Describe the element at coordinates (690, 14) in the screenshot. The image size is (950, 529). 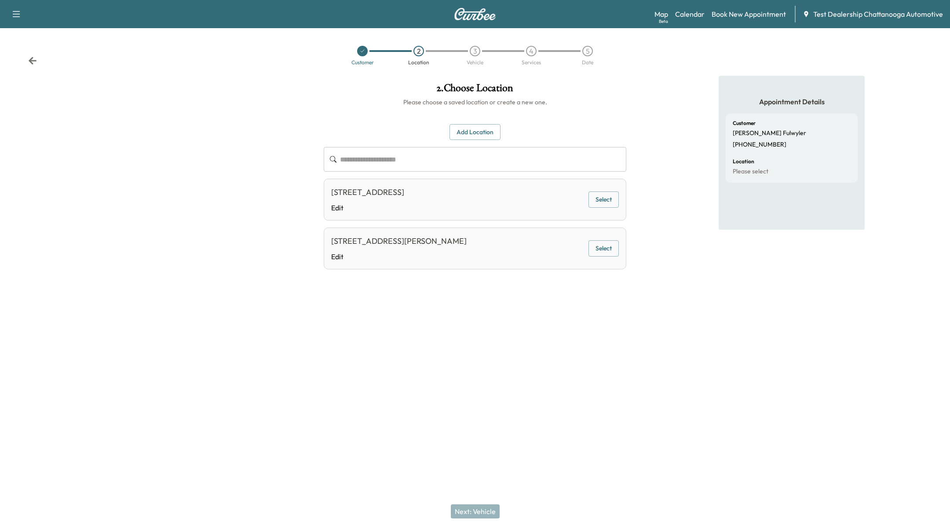
I see `a: Calendar` at that location.